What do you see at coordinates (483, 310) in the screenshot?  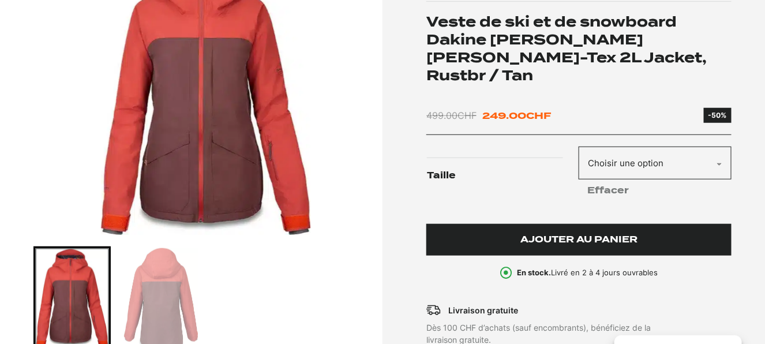 I see `p: Livraison gratuite` at bounding box center [483, 310].